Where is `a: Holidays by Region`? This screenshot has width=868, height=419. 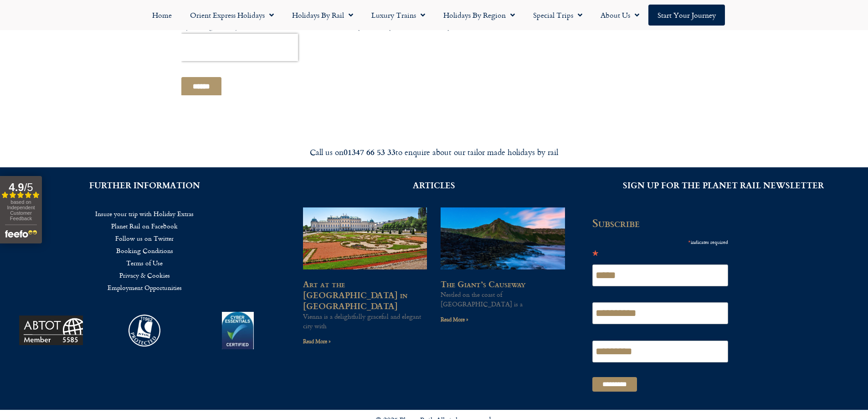 a: Holidays by Region is located at coordinates (479, 15).